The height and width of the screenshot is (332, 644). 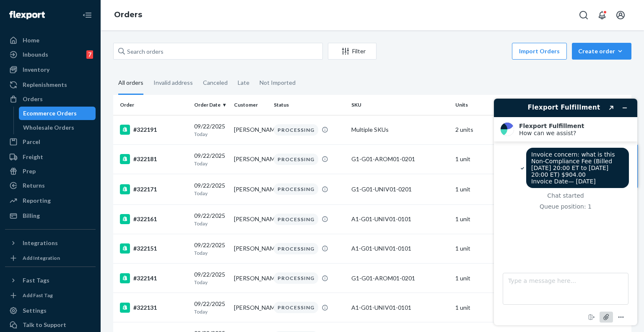 I want to click on a: Freight, so click(x=51, y=157).